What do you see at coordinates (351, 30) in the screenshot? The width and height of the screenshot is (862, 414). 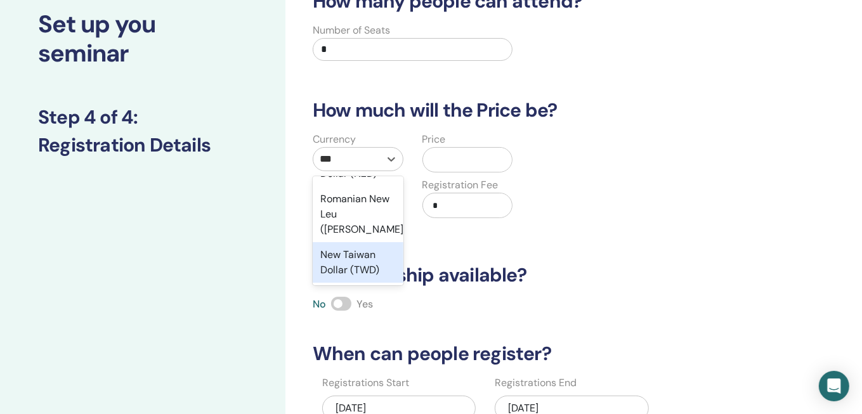 I see `label: Number of Seats` at bounding box center [351, 30].